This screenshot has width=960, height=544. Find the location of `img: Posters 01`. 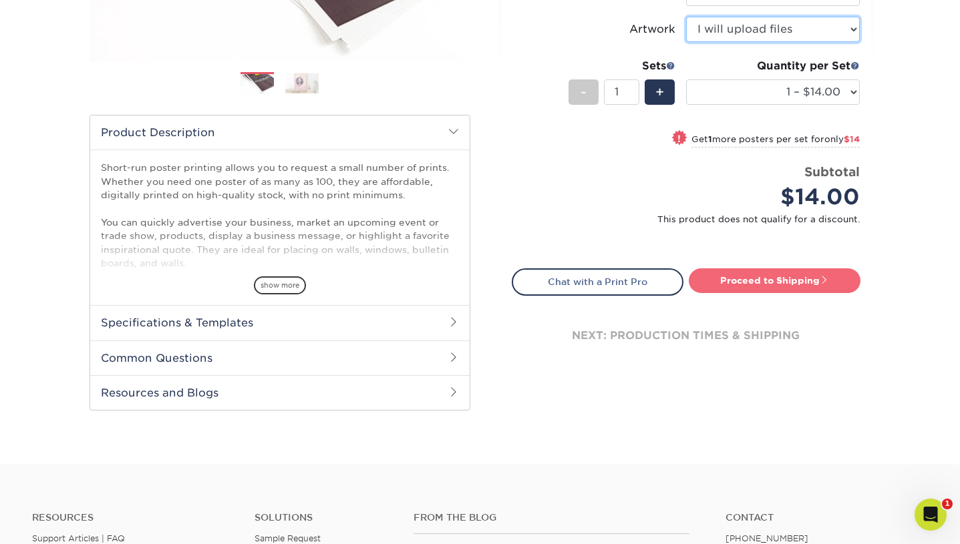

img: Posters 01 is located at coordinates (257, 84).